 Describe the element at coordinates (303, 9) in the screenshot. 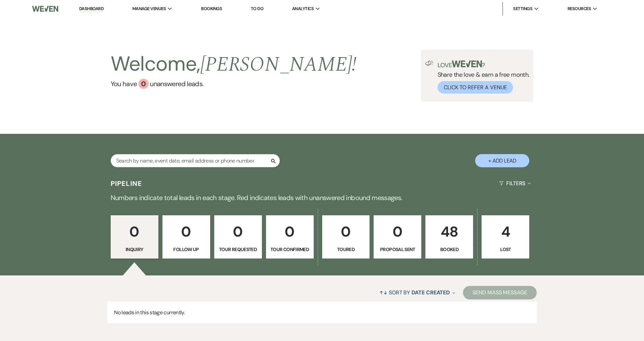

I see `span: Analytics` at that location.